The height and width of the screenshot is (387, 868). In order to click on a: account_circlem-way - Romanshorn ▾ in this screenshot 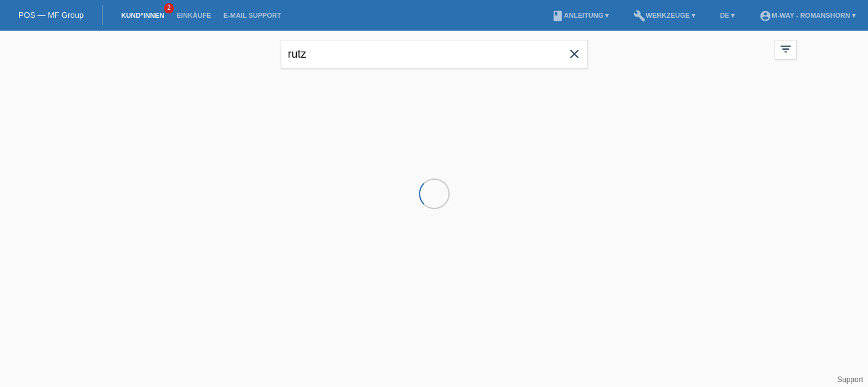, I will do `click(808, 15)`.